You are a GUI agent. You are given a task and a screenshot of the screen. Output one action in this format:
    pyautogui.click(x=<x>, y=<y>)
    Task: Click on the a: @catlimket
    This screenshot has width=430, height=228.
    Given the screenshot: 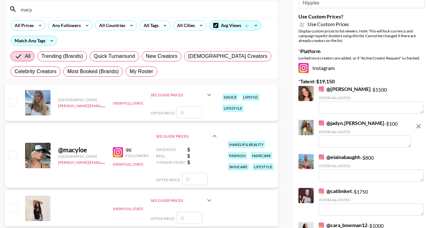 What is the action you would take?
    pyautogui.click(x=335, y=191)
    